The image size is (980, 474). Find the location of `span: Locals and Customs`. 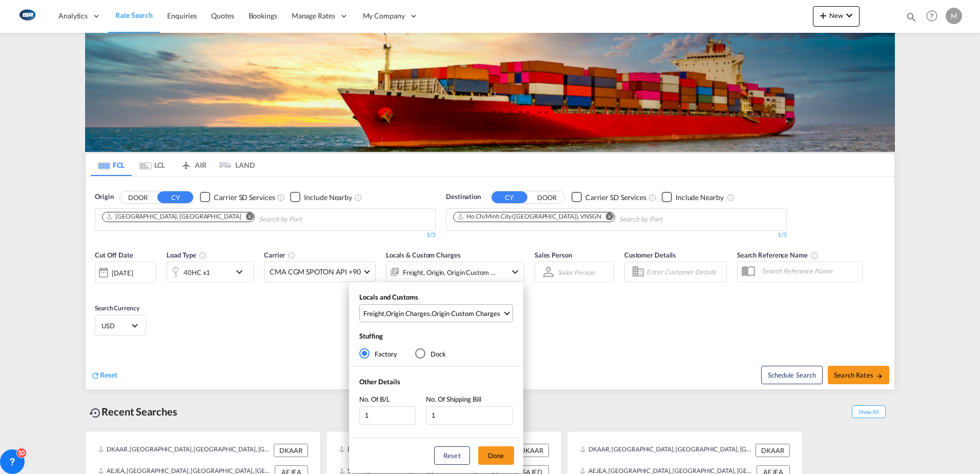

span: Locals and Customs is located at coordinates (389, 297).